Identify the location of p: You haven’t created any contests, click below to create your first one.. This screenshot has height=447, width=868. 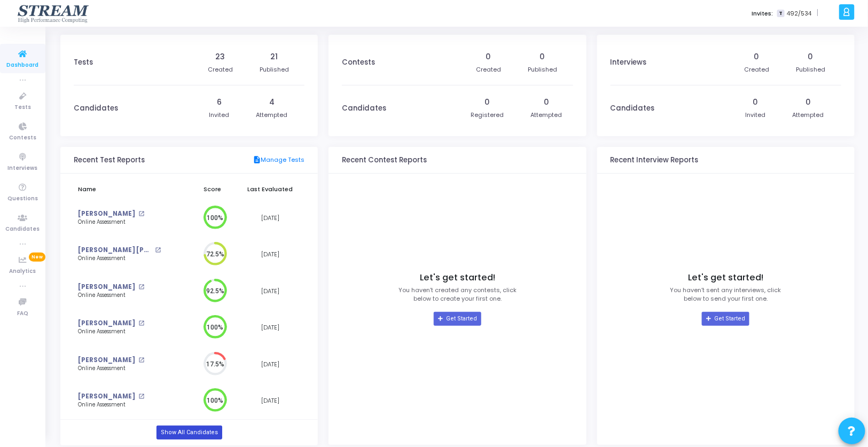
(457, 294).